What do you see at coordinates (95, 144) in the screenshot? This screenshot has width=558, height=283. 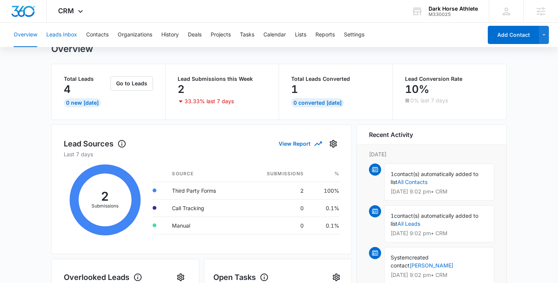 I see `h1: Lead Sources` at bounding box center [95, 144].